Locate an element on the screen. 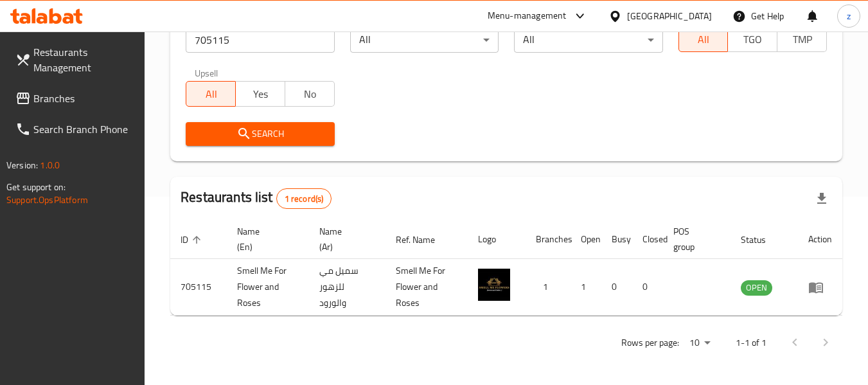 This screenshot has width=868, height=385. span: Restaurants Management is located at coordinates (85, 60).